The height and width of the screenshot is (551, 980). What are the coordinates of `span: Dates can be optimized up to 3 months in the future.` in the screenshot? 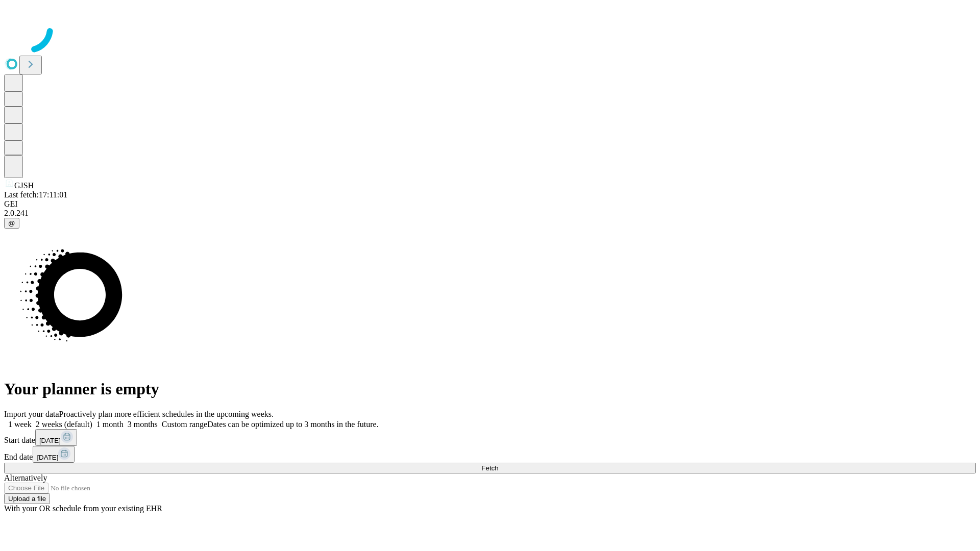 It's located at (293, 424).